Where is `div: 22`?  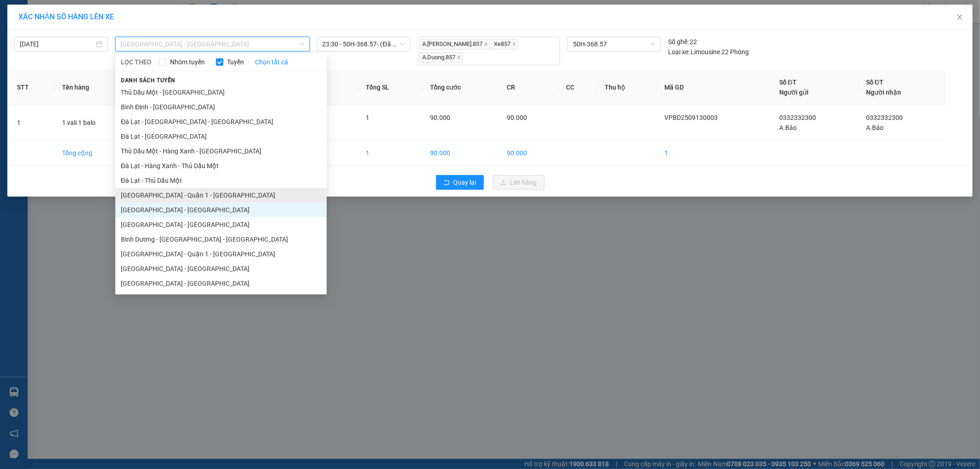 div: 22 is located at coordinates (683, 42).